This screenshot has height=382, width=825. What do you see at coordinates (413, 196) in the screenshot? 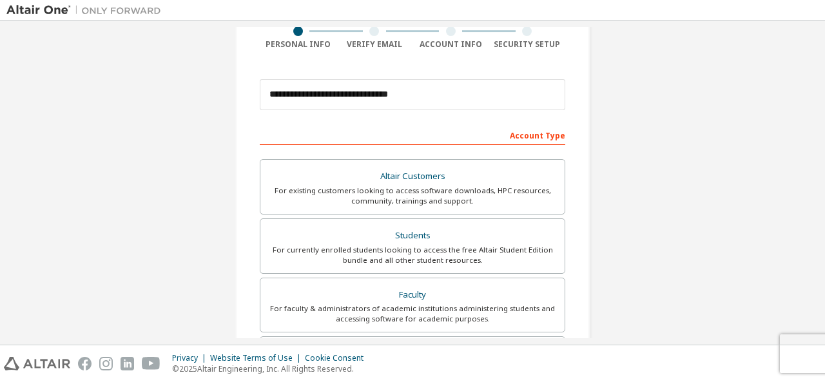
I see `div: For existing customers looking to access software downloads, HPC resources, community, trainings ...` at bounding box center [413, 196].